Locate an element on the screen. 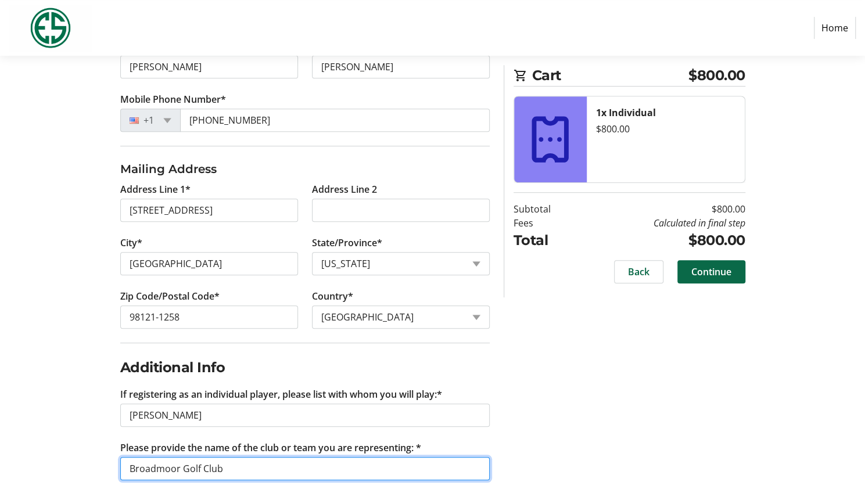 Image resolution: width=865 pixels, height=504 pixels. button: Back is located at coordinates (639, 272).